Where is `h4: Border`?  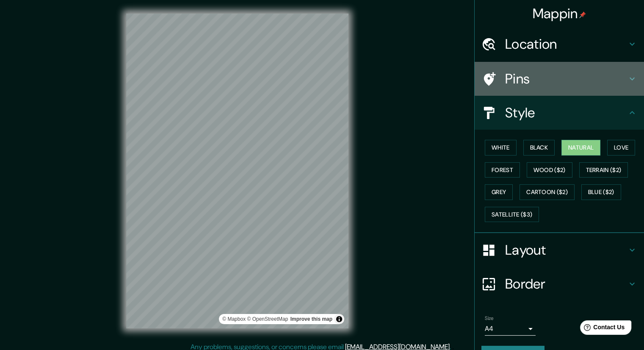
h4: Border is located at coordinates (566, 284).